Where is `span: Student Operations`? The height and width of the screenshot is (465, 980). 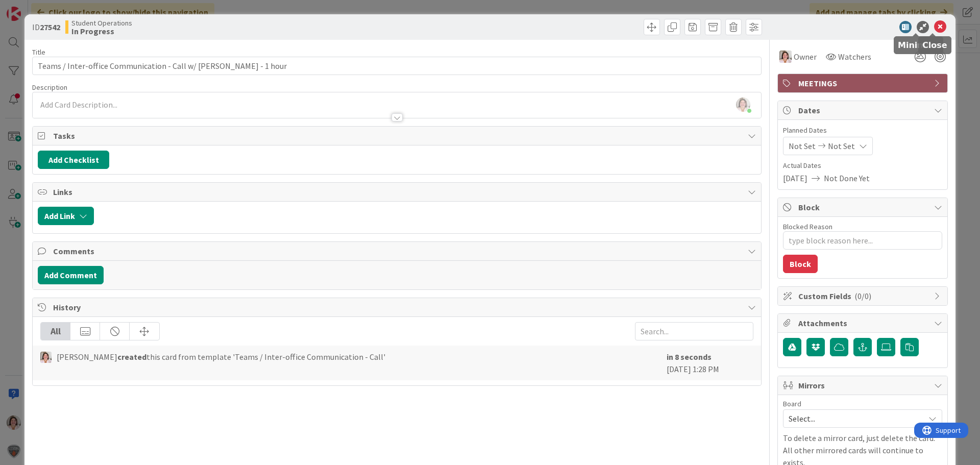 span: Student Operations is located at coordinates (101, 23).